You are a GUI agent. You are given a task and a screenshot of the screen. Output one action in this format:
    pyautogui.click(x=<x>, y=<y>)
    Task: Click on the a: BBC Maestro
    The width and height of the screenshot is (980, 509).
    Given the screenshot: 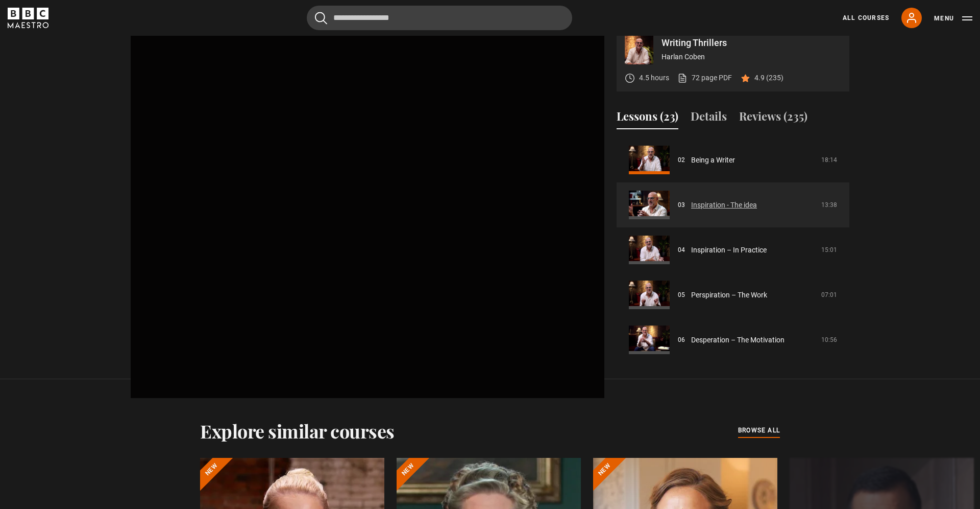 What is the action you would take?
    pyautogui.click(x=28, y=18)
    